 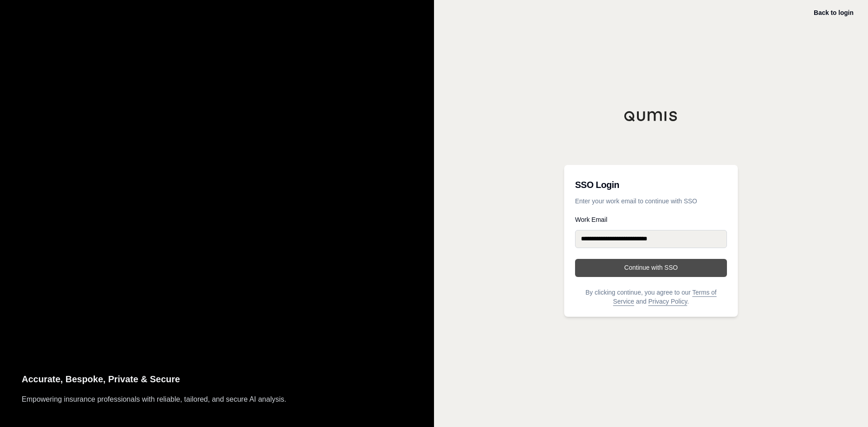 What do you see at coordinates (651, 201) in the screenshot?
I see `p: Enter your work email to continue with SSO` at bounding box center [651, 201].